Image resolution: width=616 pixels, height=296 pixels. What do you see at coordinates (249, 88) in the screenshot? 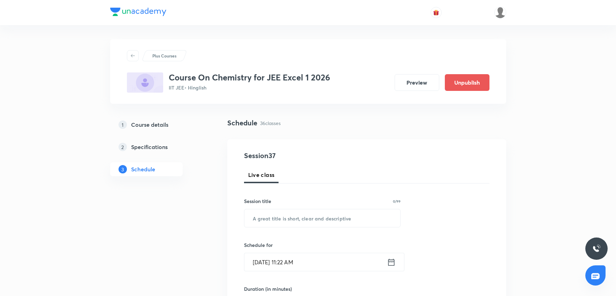
I see `p: IIT JEE • Hinglish` at bounding box center [249, 88].